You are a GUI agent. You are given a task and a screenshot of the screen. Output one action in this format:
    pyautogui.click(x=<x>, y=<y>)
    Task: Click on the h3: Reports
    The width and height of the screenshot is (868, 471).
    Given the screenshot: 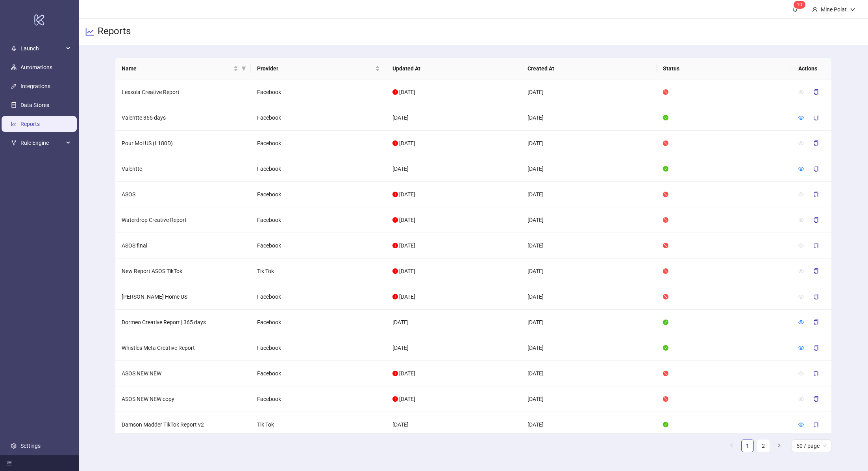 What is the action you would take?
    pyautogui.click(x=114, y=32)
    